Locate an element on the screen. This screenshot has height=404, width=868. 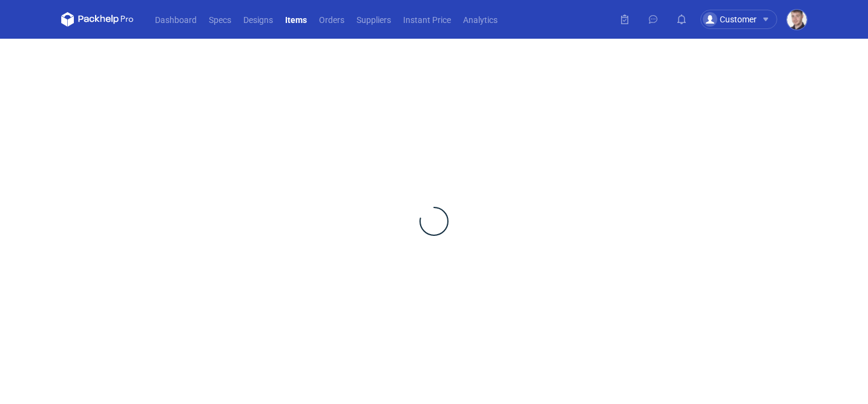
a: Suppliers is located at coordinates (374, 19).